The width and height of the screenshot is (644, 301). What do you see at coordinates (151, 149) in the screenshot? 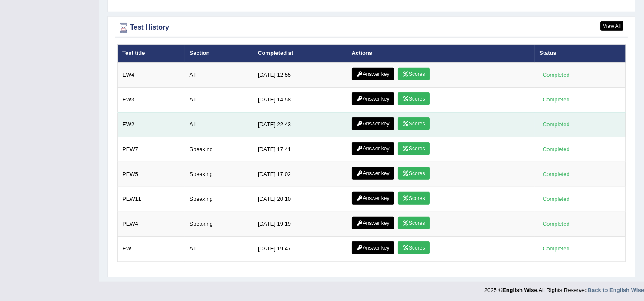
I see `td: PEW7` at bounding box center [151, 149].